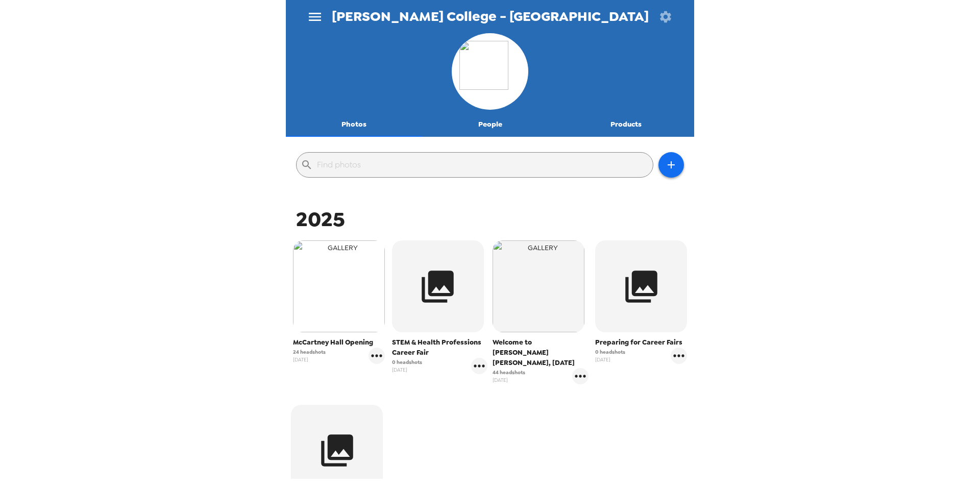  I want to click on button: Products, so click(626, 124).